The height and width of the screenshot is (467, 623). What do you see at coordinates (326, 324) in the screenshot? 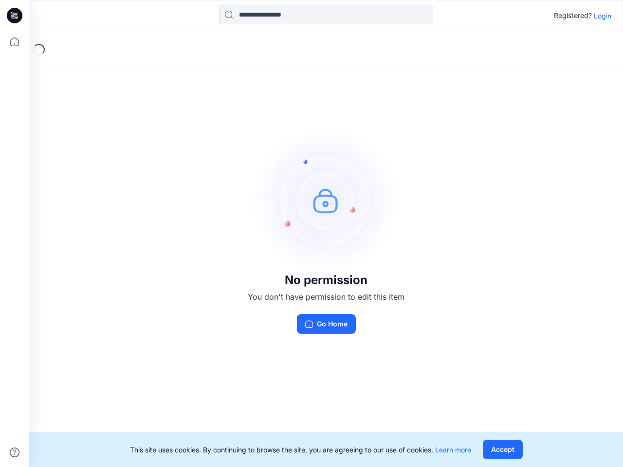
I see `a: Go Home` at bounding box center [326, 324].